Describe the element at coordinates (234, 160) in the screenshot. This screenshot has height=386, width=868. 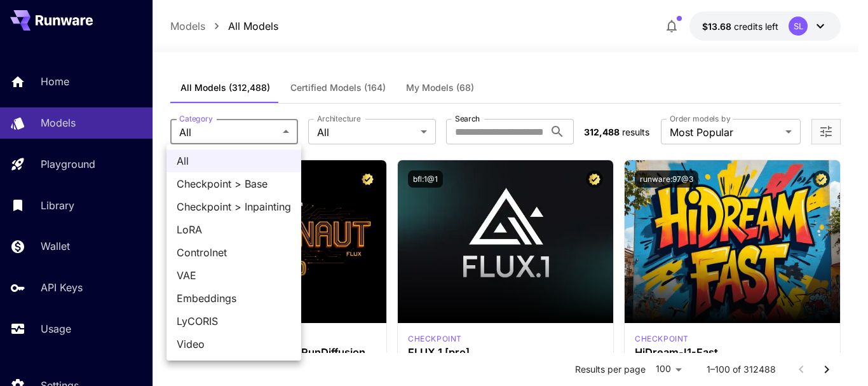
I see `span: All` at that location.